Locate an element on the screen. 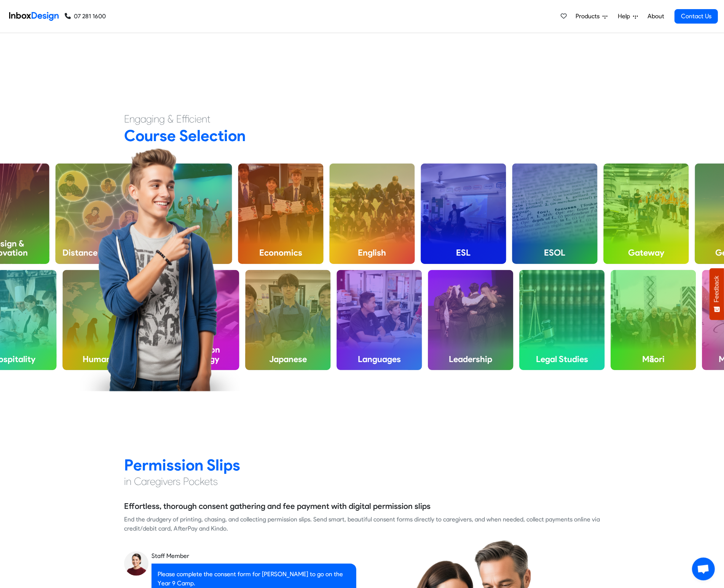 The image size is (724, 588). h4: Legal Studies is located at coordinates (562, 359).